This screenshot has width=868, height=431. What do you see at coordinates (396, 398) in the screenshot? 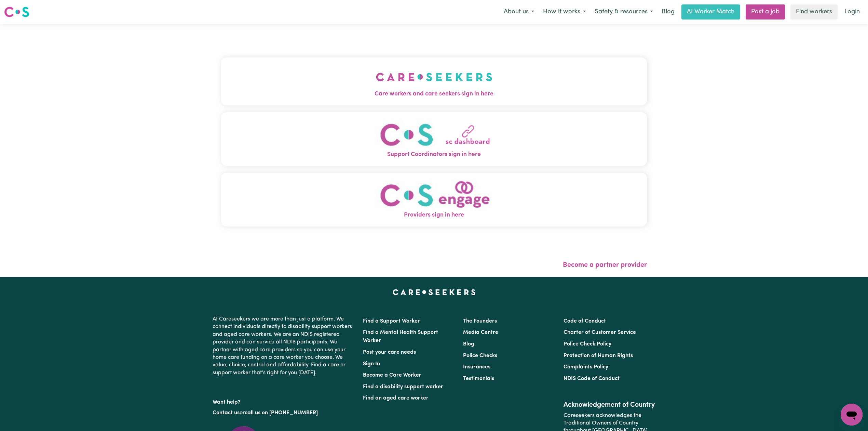
I see `a: Find an aged care worker` at bounding box center [396, 398].